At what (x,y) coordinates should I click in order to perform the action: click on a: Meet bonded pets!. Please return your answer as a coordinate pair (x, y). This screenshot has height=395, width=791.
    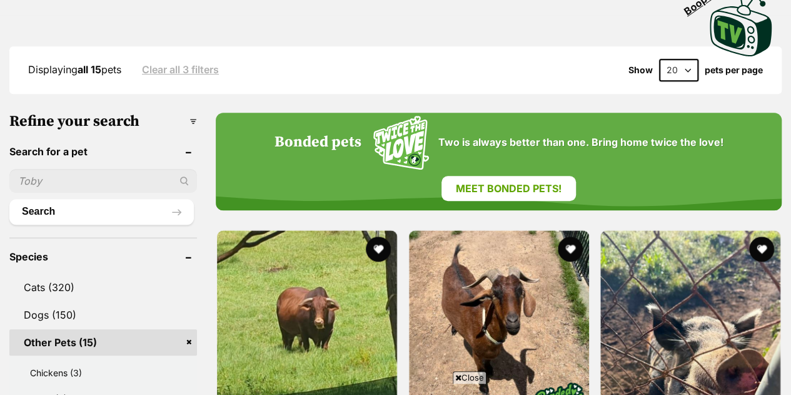
    Looking at the image, I should click on (509, 188).